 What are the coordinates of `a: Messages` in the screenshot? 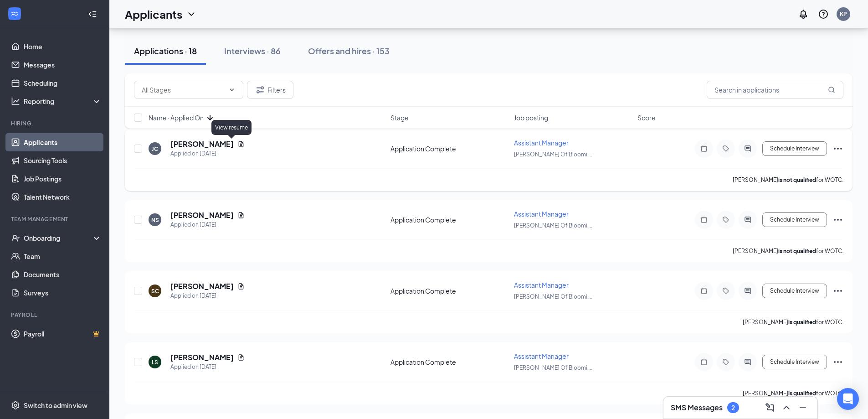 It's located at (63, 65).